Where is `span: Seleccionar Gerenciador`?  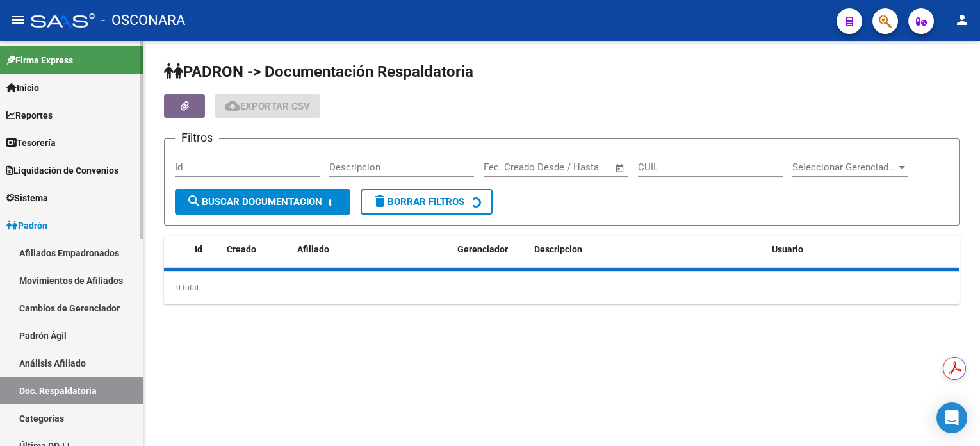 span: Seleccionar Gerenciador is located at coordinates (845, 167).